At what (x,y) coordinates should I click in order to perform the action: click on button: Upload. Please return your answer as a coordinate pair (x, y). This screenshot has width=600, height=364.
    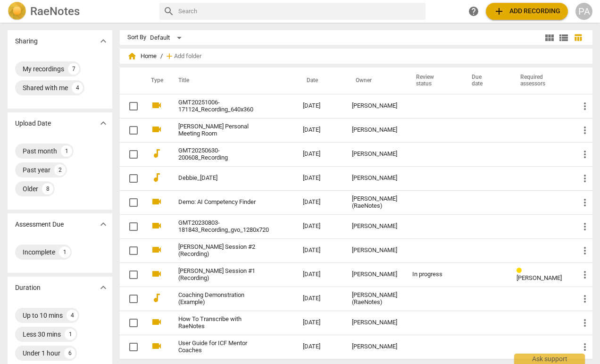
    Looking at the image, I should click on (526, 12).